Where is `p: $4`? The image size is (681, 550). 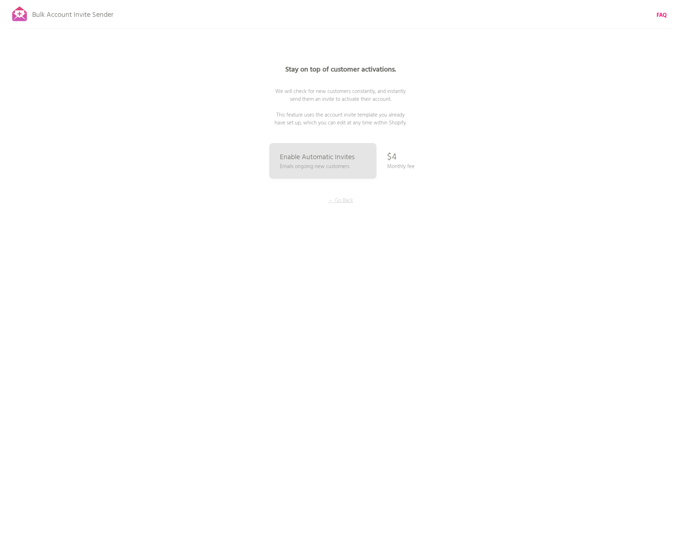
p: $4 is located at coordinates (392, 157).